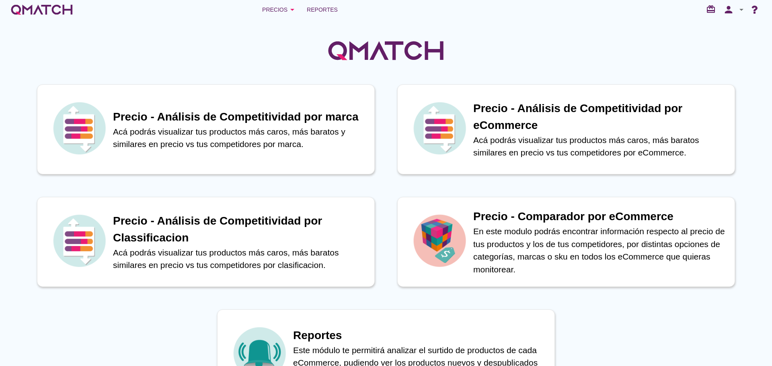 The width and height of the screenshot is (772, 366). Describe the element at coordinates (420, 336) in the screenshot. I see `h1: Reportes` at that location.